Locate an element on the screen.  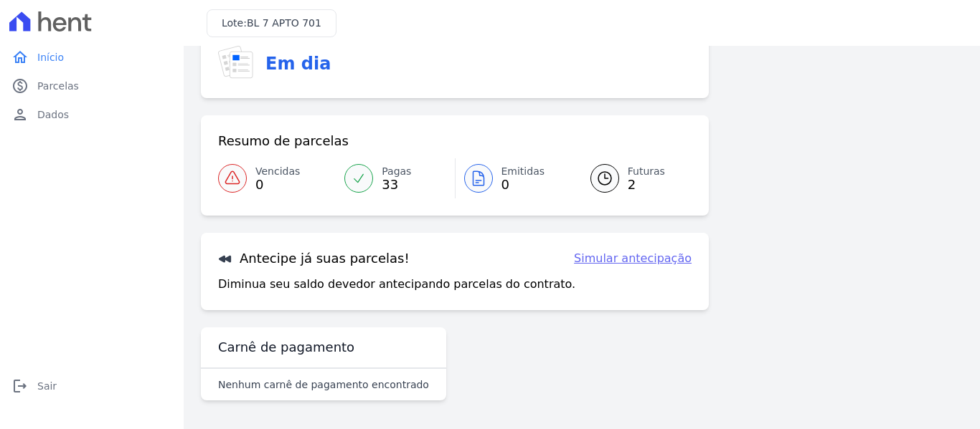
h3: Resumo de parcelas is located at coordinates (284, 141).